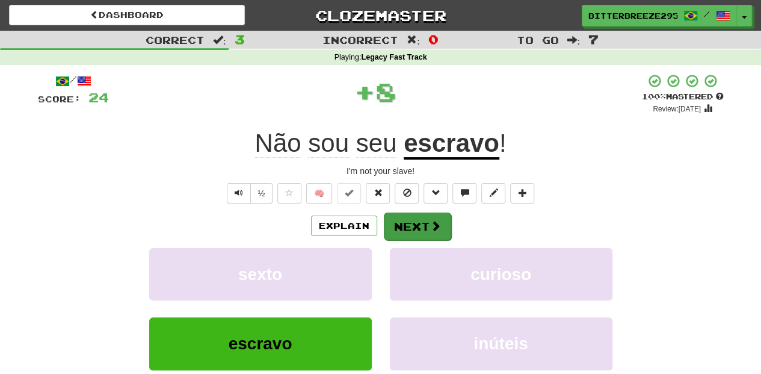  I want to click on span: 24, so click(99, 97).